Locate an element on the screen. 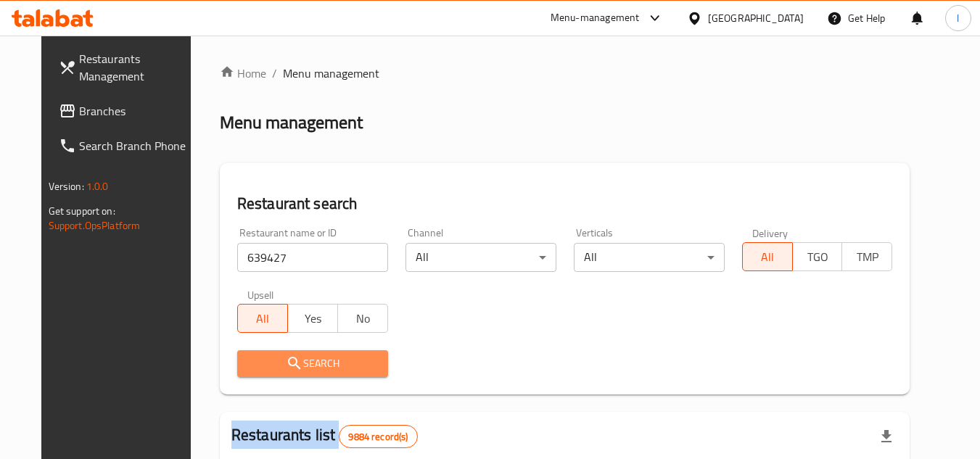  span: l is located at coordinates (957, 18).